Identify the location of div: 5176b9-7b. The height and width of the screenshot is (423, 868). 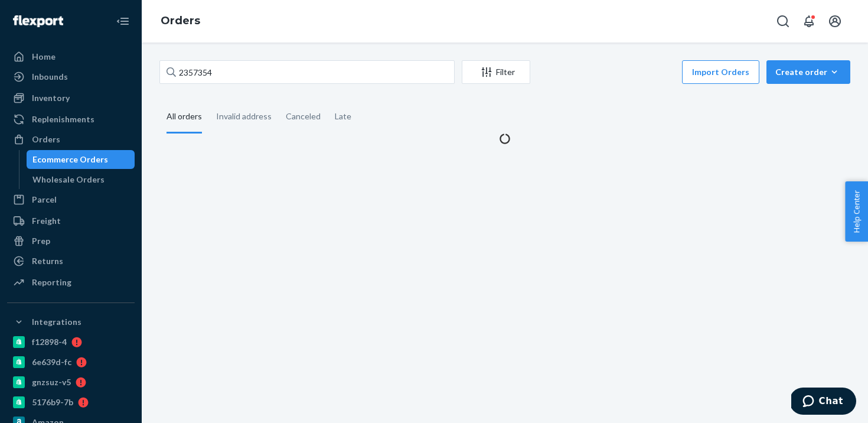
(53, 402).